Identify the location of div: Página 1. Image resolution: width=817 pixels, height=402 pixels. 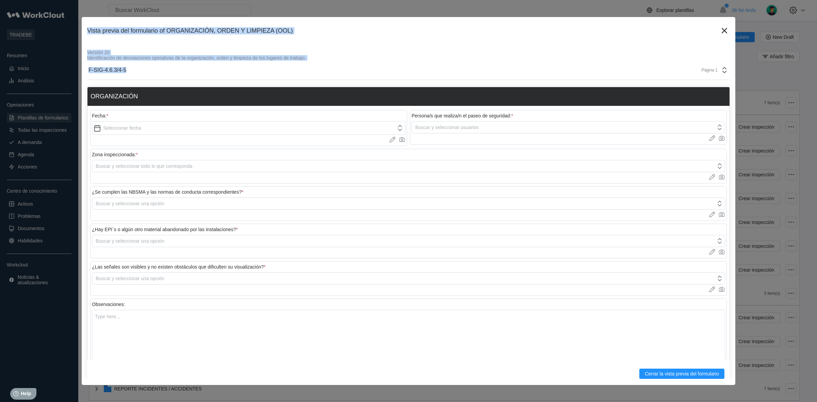
(709, 70).